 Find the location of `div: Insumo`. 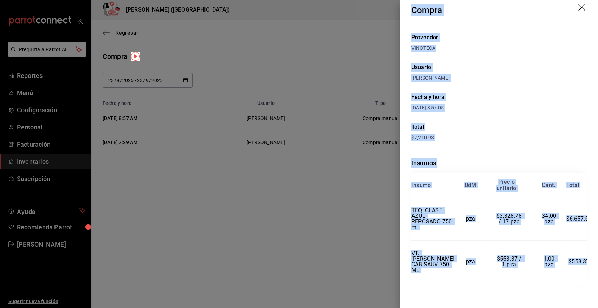

div: Insumo is located at coordinates (421, 185).